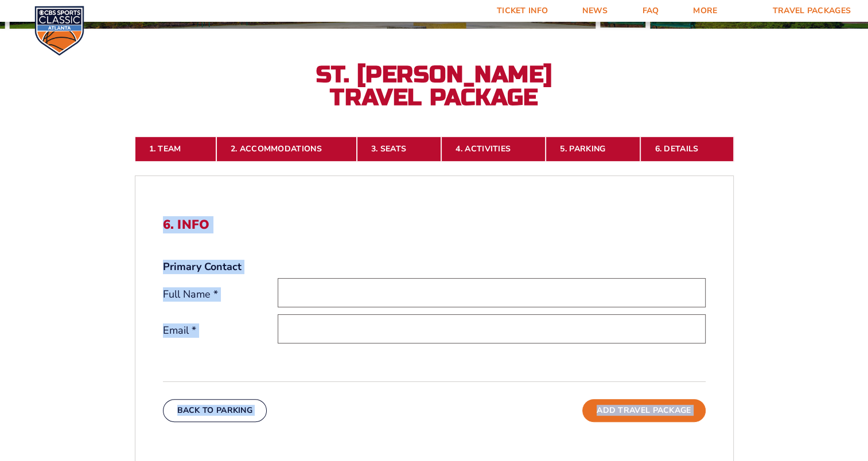  I want to click on button: Back To Parking, so click(215, 411).